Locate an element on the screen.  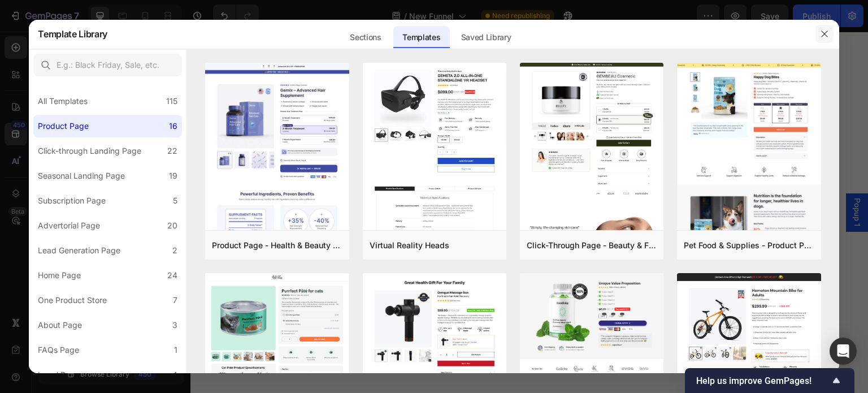
input: E.g.: Black Friday, Sale, etc. is located at coordinates (107, 65).